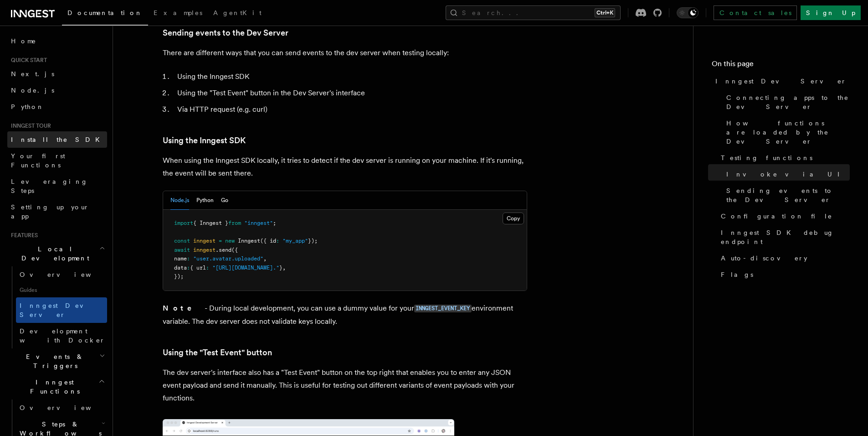  I want to click on a: Install the SDK, so click(57, 139).